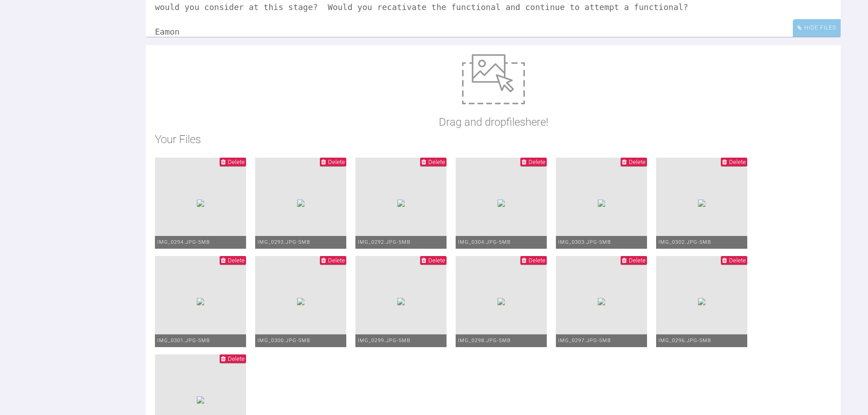 Image resolution: width=868 pixels, height=415 pixels. I want to click on img: 902bbdf5-7c2c-4746-a835-6ddc38549bef, so click(601, 204).